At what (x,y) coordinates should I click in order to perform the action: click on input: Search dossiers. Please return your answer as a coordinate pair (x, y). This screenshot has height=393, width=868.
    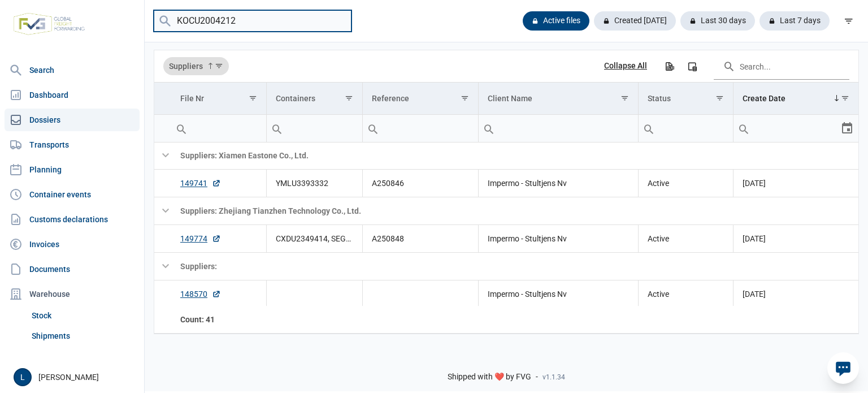
    Looking at the image, I should click on (253, 21).